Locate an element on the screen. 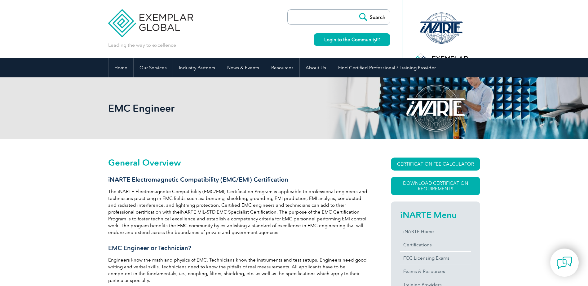 The height and width of the screenshot is (286, 588). h2: General Overview is located at coordinates (238, 163).